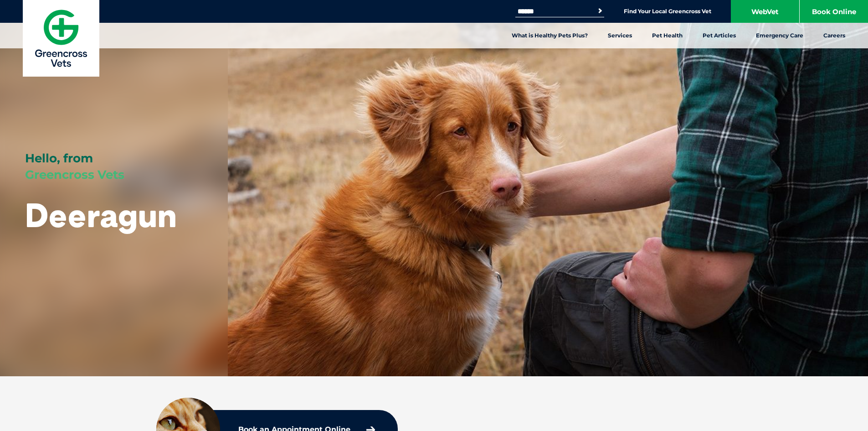 This screenshot has height=431, width=868. Describe the element at coordinates (834, 36) in the screenshot. I see `a: Careers` at that location.